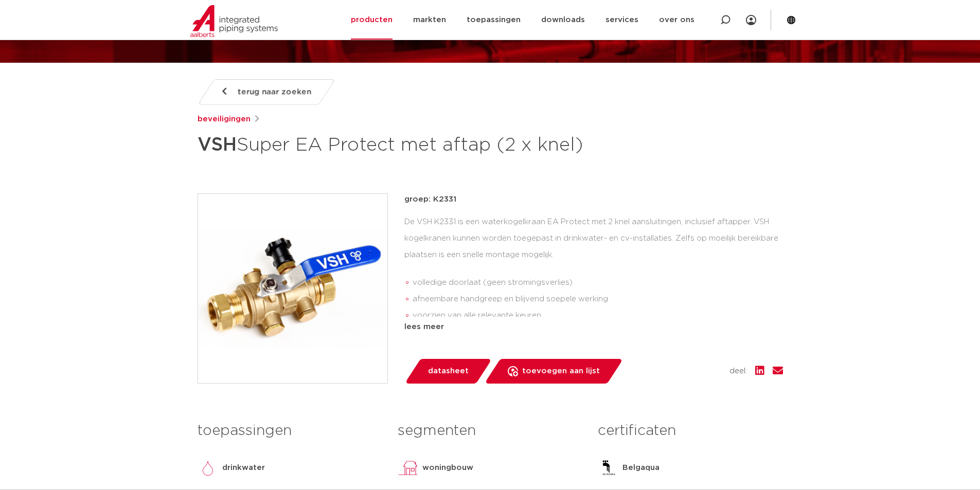  What do you see at coordinates (690, 430) in the screenshot?
I see `h3: certificaten` at bounding box center [690, 430].